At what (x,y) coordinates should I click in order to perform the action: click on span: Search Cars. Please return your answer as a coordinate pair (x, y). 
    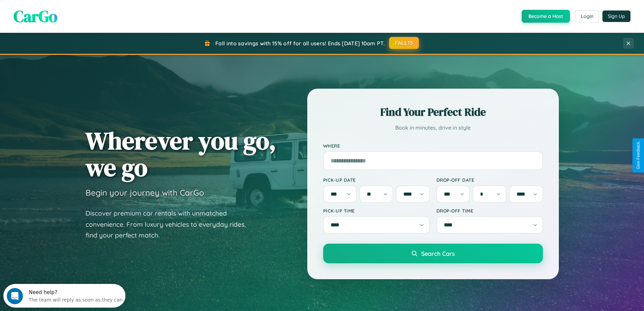
    Looking at the image, I should click on (438, 254).